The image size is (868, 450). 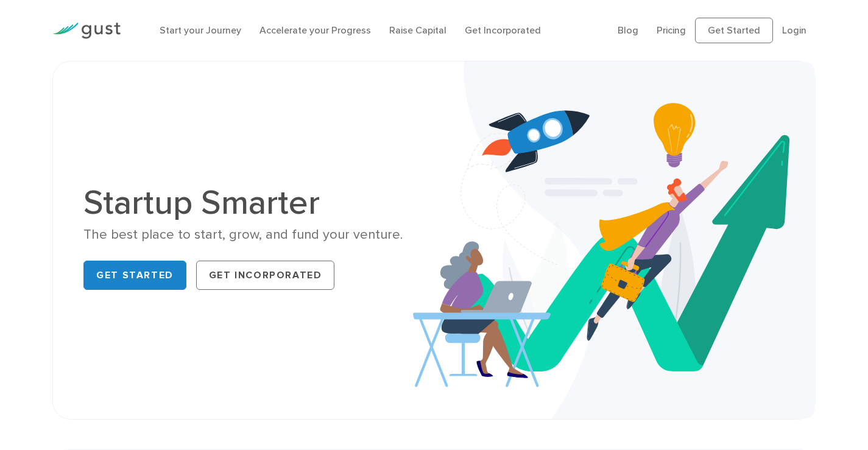 What do you see at coordinates (315, 30) in the screenshot?
I see `a: Accelerate your Progress` at bounding box center [315, 30].